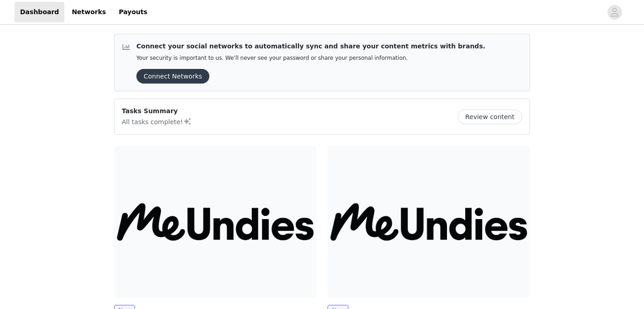 This screenshot has height=309, width=644. I want to click on p: Connect your social networks to automatically sync and share your content metrics with brands., so click(310, 46).